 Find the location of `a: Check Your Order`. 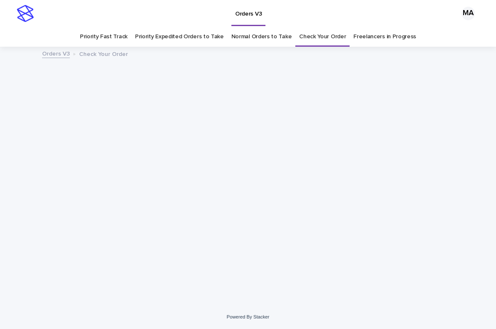

a: Check Your Order is located at coordinates (322, 37).